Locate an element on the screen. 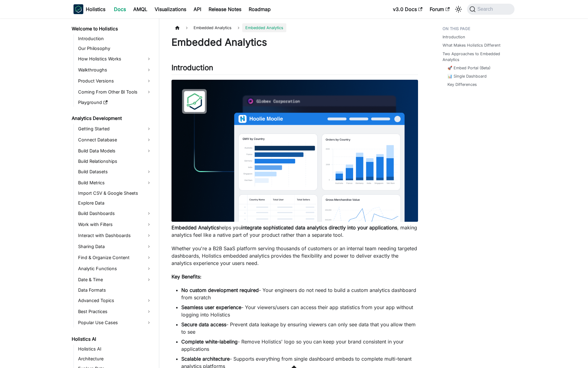  a: Getting Started is located at coordinates (115, 128).